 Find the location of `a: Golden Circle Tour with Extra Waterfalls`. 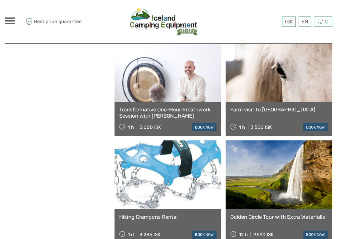

a: Golden Circle Tour with Extra Waterfalls is located at coordinates (279, 217).